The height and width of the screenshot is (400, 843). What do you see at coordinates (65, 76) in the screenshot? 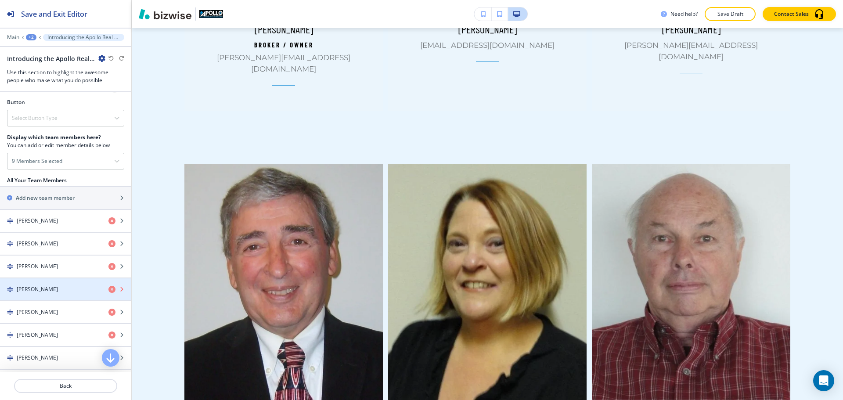
I see `h3: Use this section to highlight the awesome people who make what you do possible` at bounding box center [65, 76].